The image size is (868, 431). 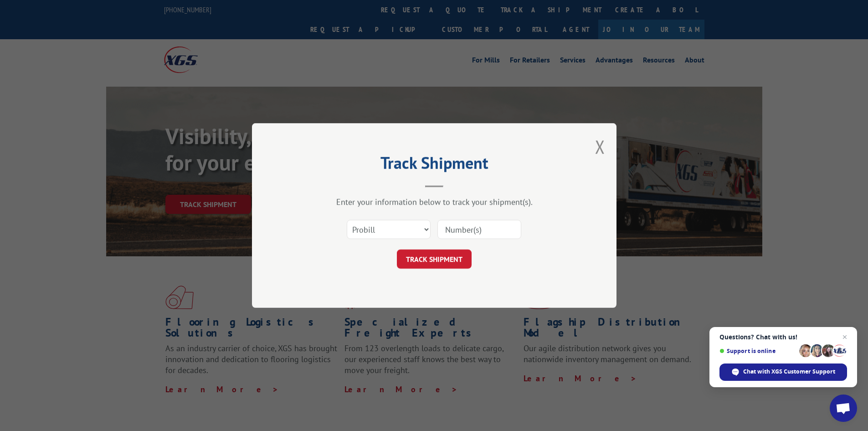 What do you see at coordinates (843, 408) in the screenshot?
I see `a: Open chat` at bounding box center [843, 408].